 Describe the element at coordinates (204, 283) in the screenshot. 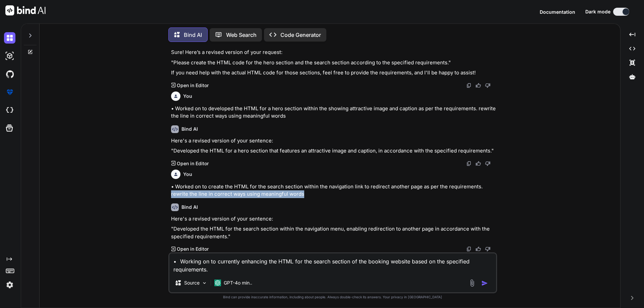

I see `img: Pick Models` at that location.